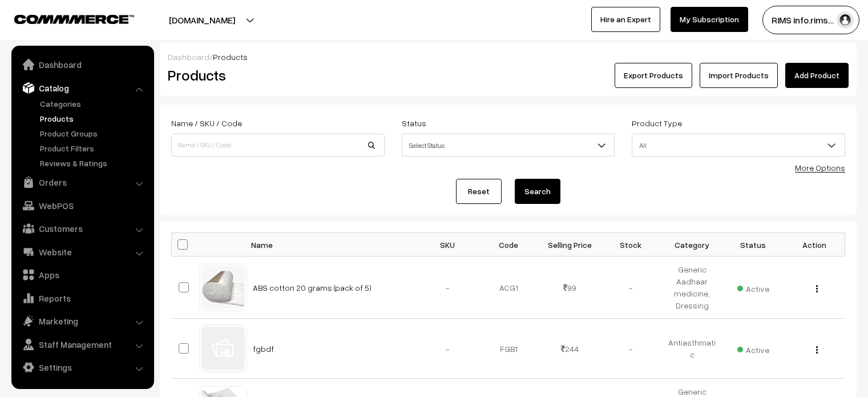 This screenshot has width=868, height=397. What do you see at coordinates (508, 244) in the screenshot?
I see `th: Code` at bounding box center [508, 244].